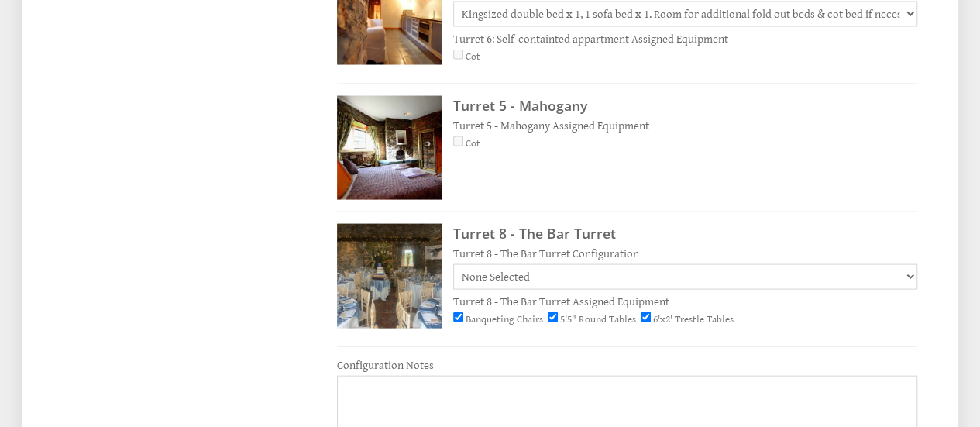 The height and width of the screenshot is (427, 980). What do you see at coordinates (598, 319) in the screenshot?
I see `label: 5'5" Round Tables` at bounding box center [598, 319].